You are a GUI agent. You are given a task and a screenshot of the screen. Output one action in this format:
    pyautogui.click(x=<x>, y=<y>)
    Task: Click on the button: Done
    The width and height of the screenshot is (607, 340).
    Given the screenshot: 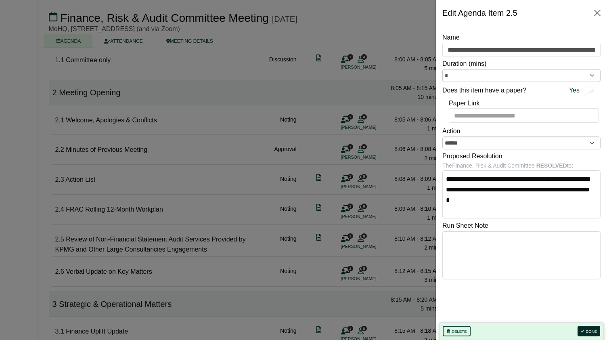 What is the action you would take?
    pyautogui.click(x=589, y=331)
    